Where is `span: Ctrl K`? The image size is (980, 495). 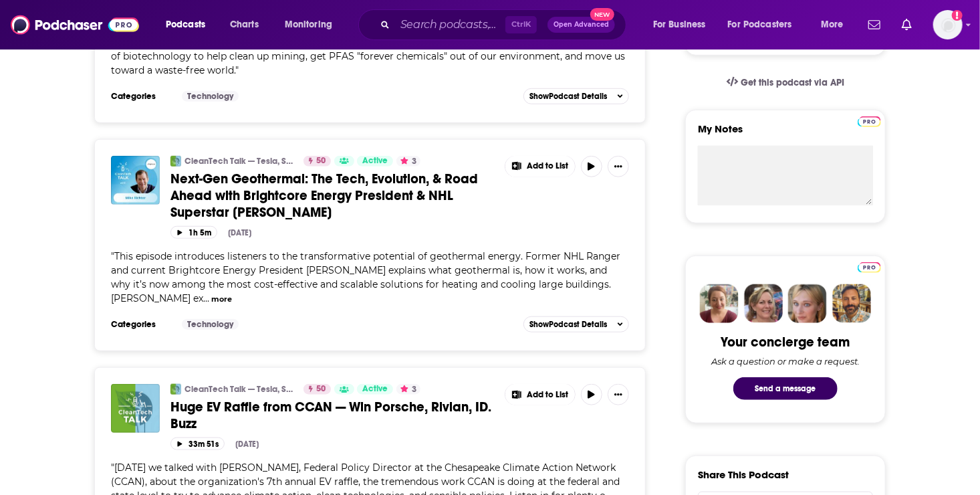 span: Ctrl K is located at coordinates (521, 25).